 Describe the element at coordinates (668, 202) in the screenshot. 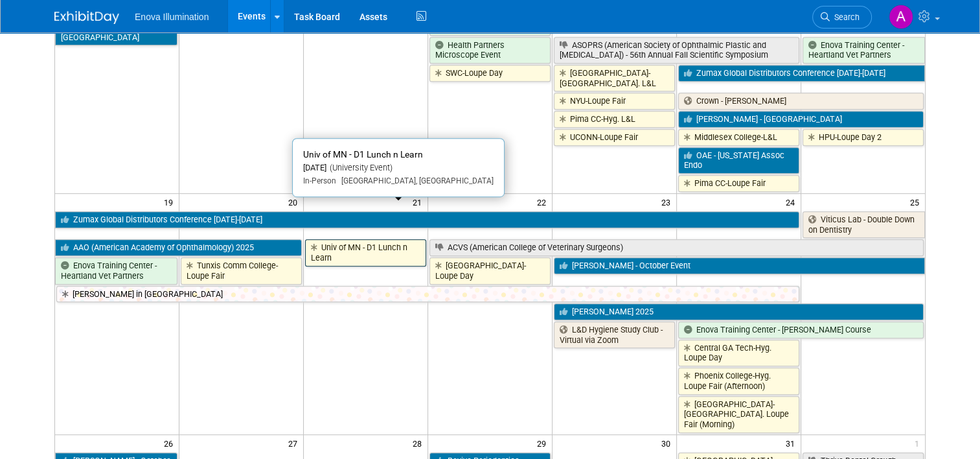

I see `span: 23` at that location.